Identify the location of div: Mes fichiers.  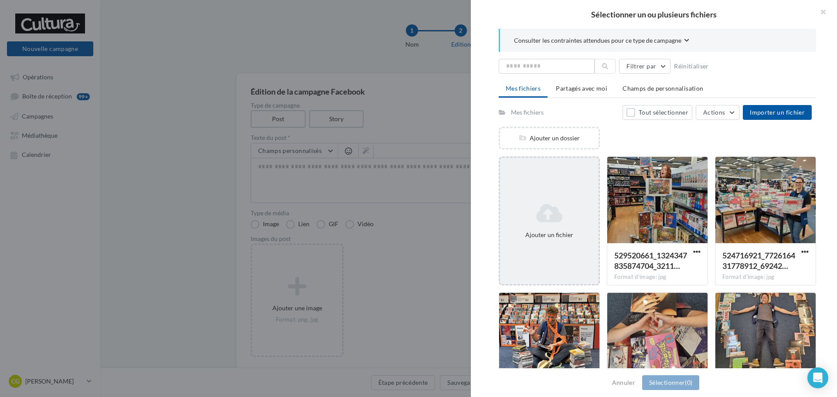
(527, 112).